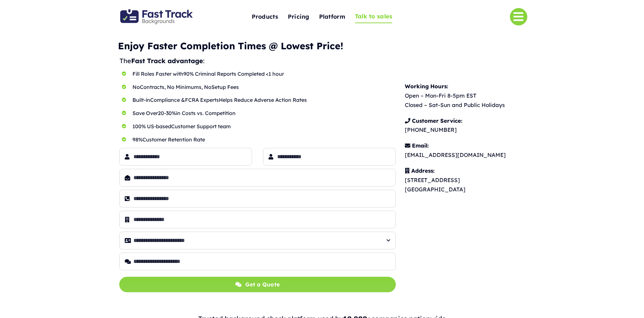 Image resolution: width=644 pixels, height=318 pixels. Describe the element at coordinates (298, 17) in the screenshot. I see `a: Pricing` at that location.